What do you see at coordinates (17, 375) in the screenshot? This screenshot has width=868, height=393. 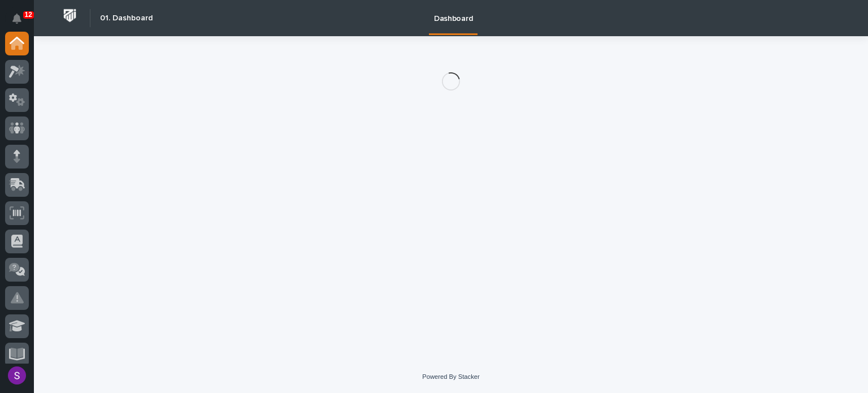 I see `button: users-avatar` at bounding box center [17, 375].